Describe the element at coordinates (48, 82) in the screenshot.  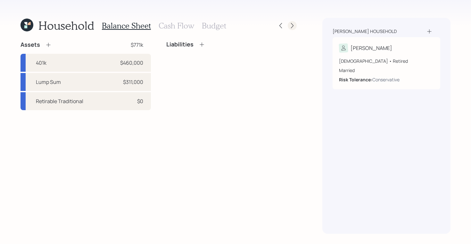
I see `div: Lump Sum` at that location.